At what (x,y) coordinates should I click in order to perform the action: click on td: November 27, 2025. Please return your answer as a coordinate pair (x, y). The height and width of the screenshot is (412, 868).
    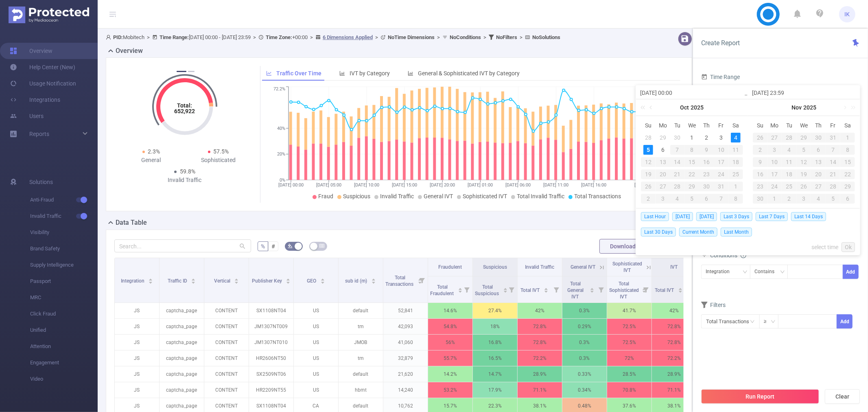
    Looking at the image, I should click on (818, 187).